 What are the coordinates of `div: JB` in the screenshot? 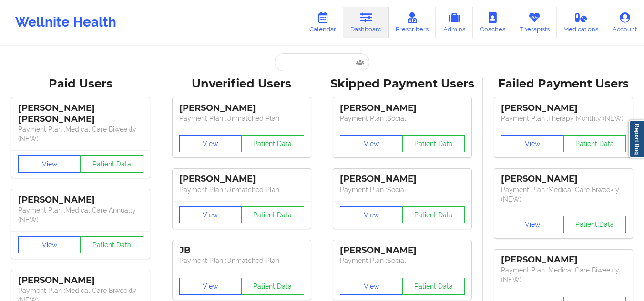 It's located at (242, 250).